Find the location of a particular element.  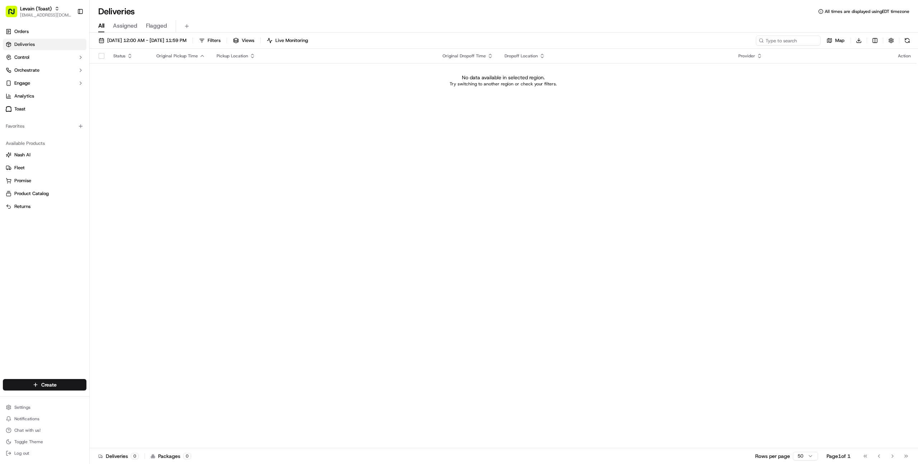

p: Try switching to another region or check your filters. is located at coordinates (503, 84).